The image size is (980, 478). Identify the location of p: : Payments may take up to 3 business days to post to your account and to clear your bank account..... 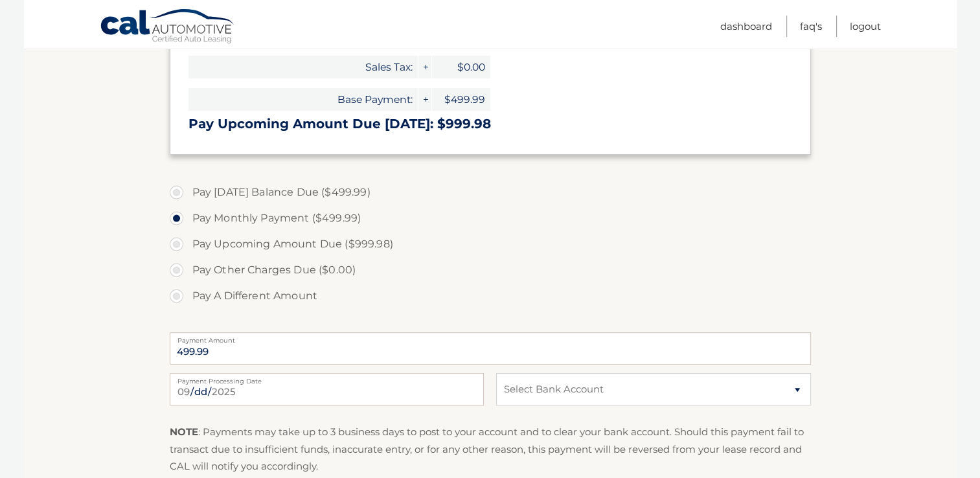
(490, 450).